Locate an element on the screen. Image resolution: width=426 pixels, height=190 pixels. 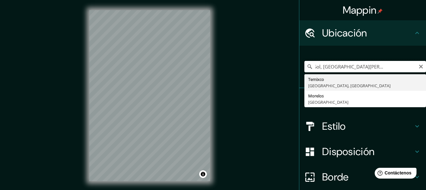
font: Borde is located at coordinates (336, 177).